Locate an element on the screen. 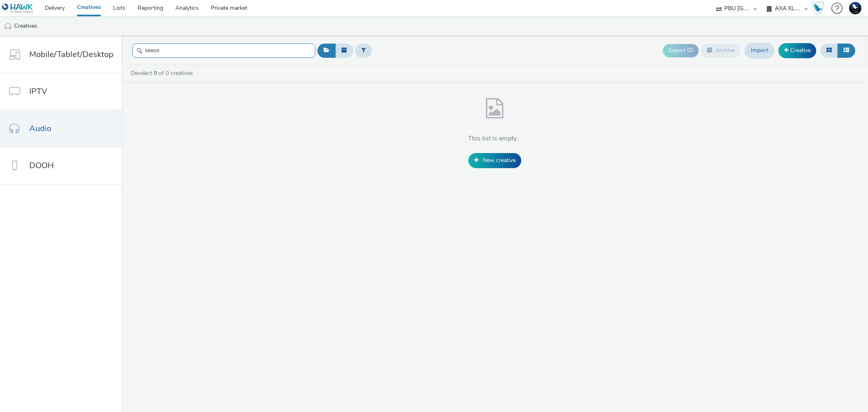 The width and height of the screenshot is (868, 412). span: IPTV is located at coordinates (38, 91).